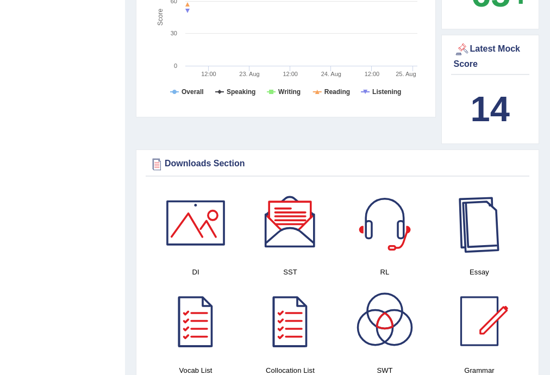 This screenshot has height=375, width=550. Describe the element at coordinates (289, 92) in the screenshot. I see `tspan: Writing` at that location.